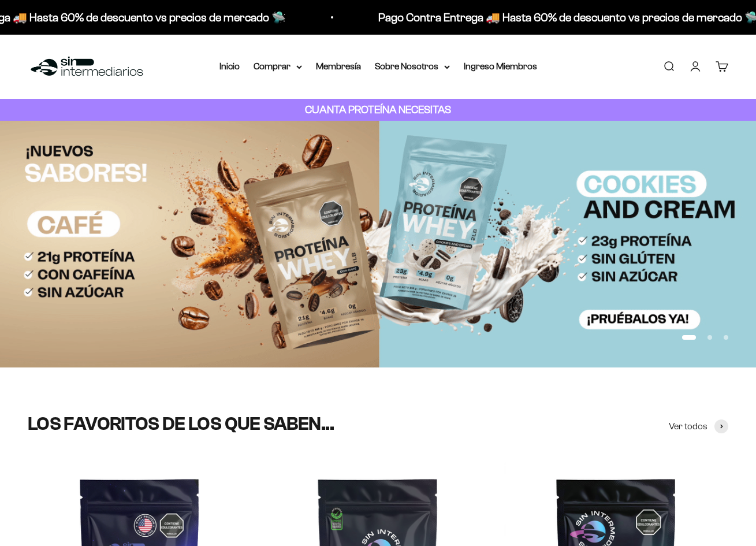 The width and height of the screenshot is (756, 546). Describe the element at coordinates (229, 66) in the screenshot. I see `a: Inicio` at that location.